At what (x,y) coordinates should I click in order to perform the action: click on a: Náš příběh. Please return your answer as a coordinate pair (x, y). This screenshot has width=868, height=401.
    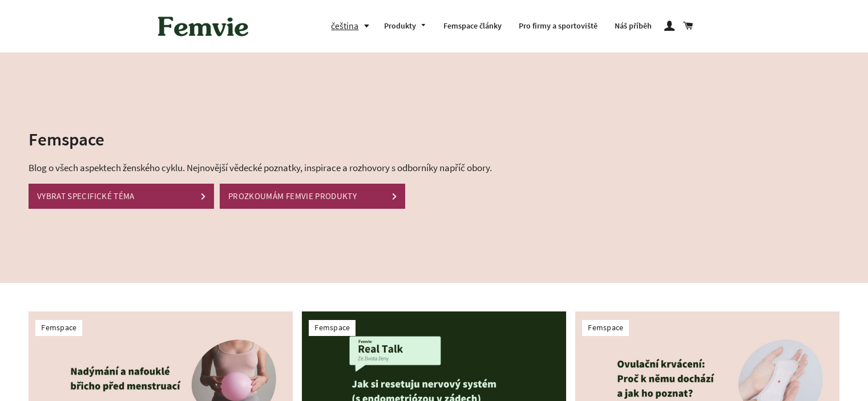
    Looking at the image, I should click on (633, 26).